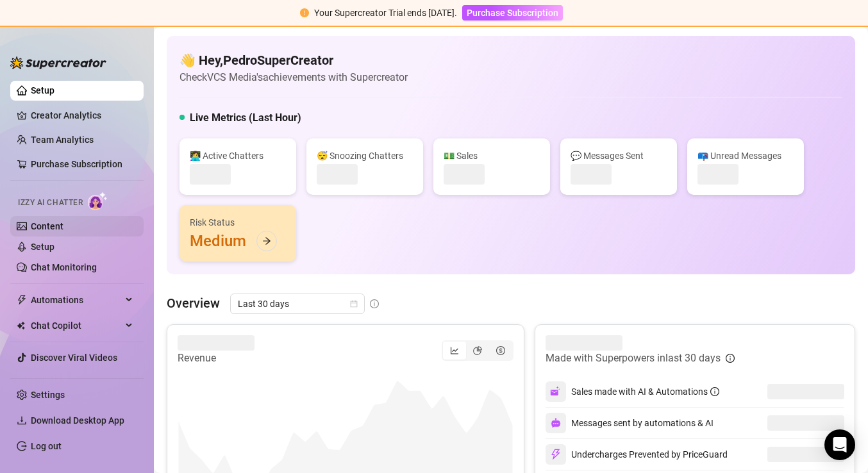 Image resolution: width=868 pixels, height=473 pixels. I want to click on span: Chat Copilot, so click(76, 325).